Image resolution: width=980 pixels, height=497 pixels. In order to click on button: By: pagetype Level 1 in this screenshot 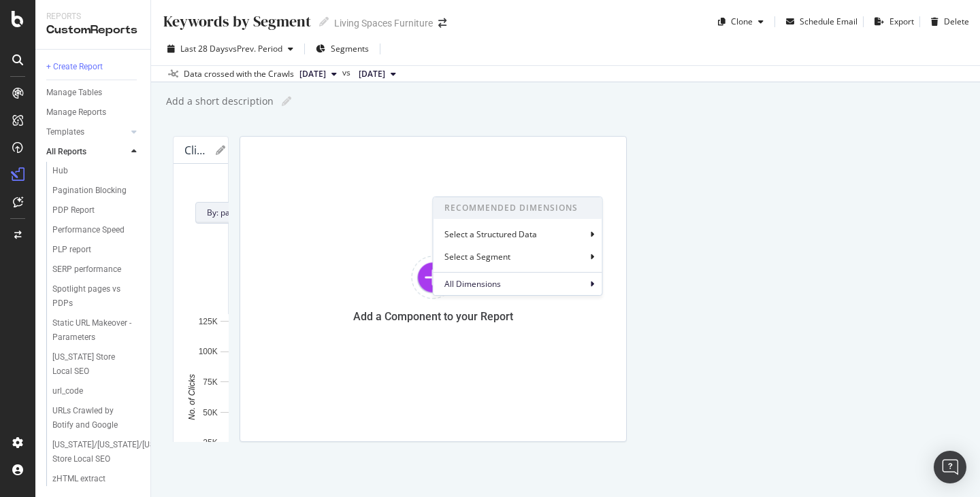, I will do `click(251, 213)`.